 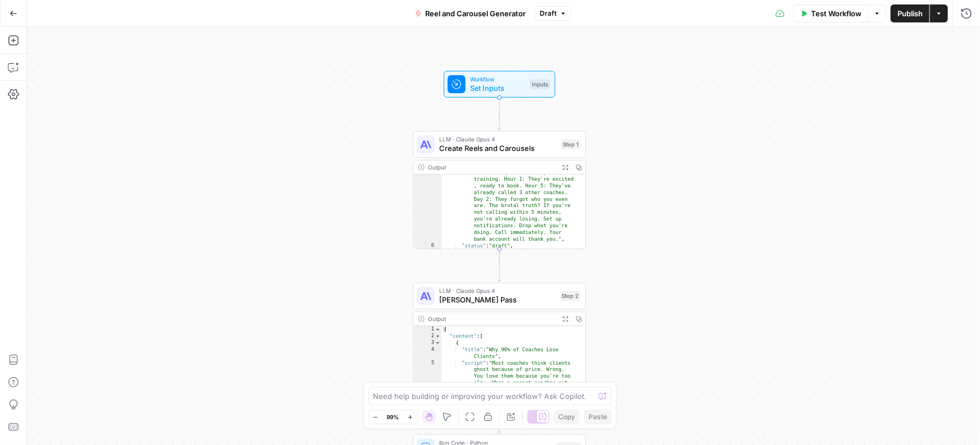 What do you see at coordinates (438, 337) in the screenshot?
I see `span: Toggle code folding, rows 2 through 120` at bounding box center [438, 337].